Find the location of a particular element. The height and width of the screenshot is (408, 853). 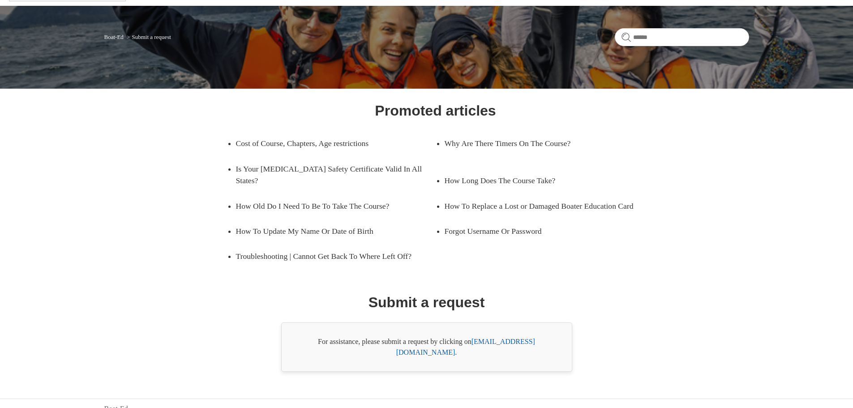

a: Cost of Course, Chapters, Age restrictions is located at coordinates (329, 143).